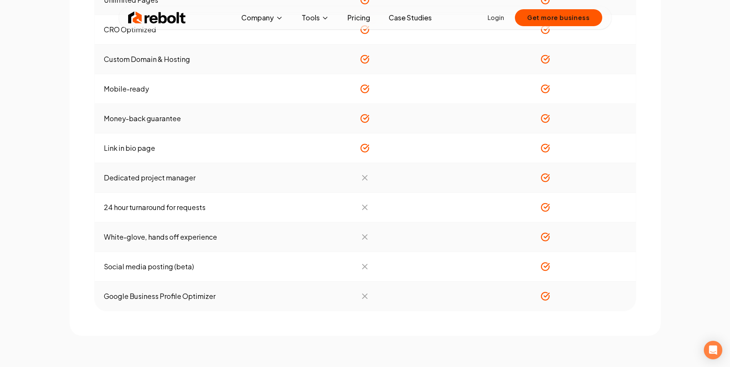 This screenshot has width=730, height=367. I want to click on a: Pricing, so click(359, 18).